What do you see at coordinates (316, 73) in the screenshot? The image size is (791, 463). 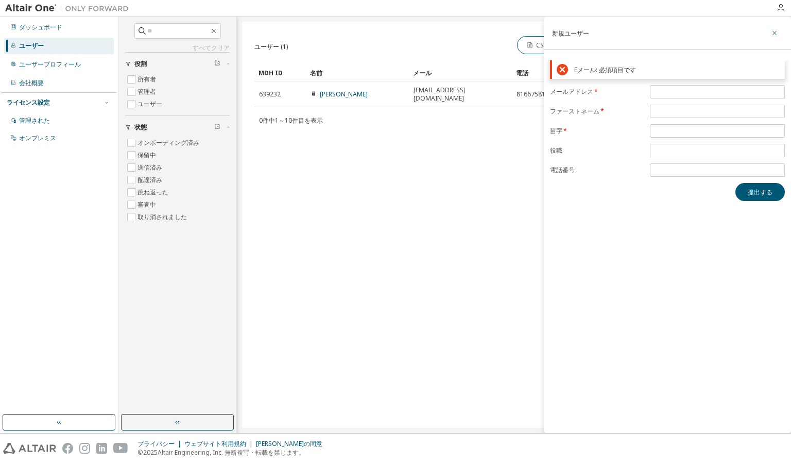 I see `font: 名前` at bounding box center [316, 73].